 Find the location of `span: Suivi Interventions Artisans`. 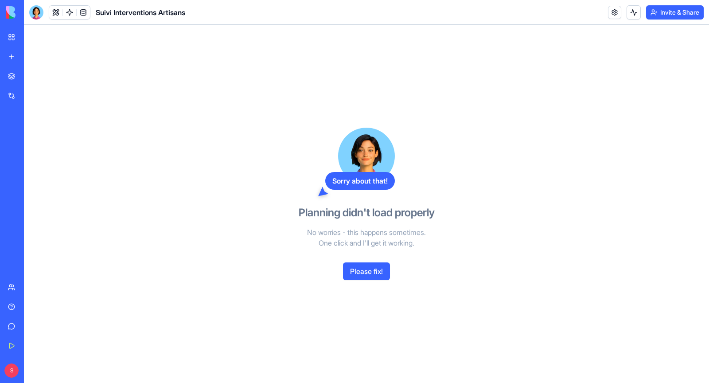

span: Suivi Interventions Artisans is located at coordinates (141, 12).